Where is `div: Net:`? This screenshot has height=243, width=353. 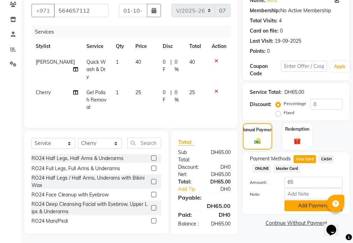
div: Net: is located at coordinates (189, 174).